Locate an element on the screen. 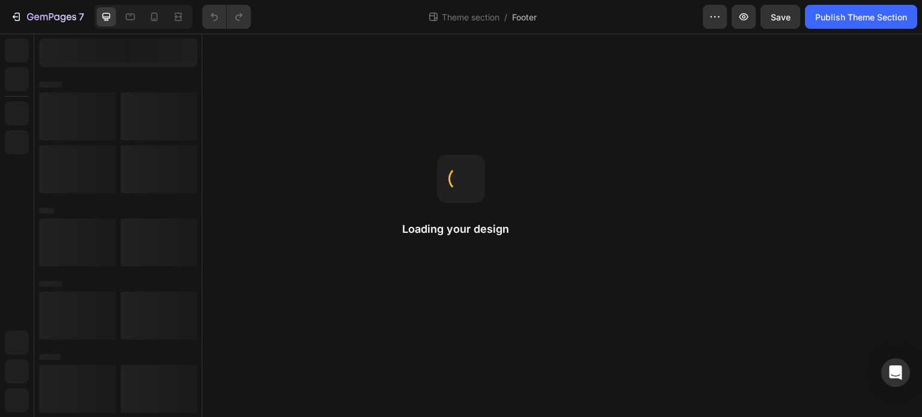 The height and width of the screenshot is (417, 922). span: Save is located at coordinates (780, 17).